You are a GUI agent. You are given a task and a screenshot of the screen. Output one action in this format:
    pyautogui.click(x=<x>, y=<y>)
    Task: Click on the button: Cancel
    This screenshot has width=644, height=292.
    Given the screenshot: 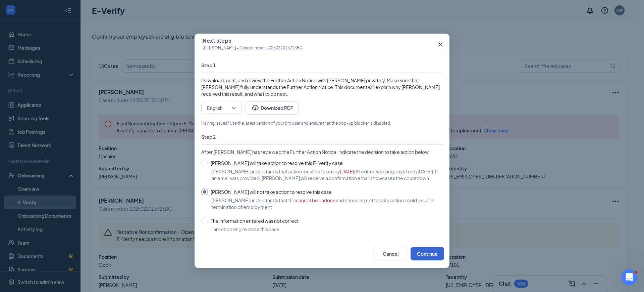 What is the action you would take?
    pyautogui.click(x=390, y=254)
    